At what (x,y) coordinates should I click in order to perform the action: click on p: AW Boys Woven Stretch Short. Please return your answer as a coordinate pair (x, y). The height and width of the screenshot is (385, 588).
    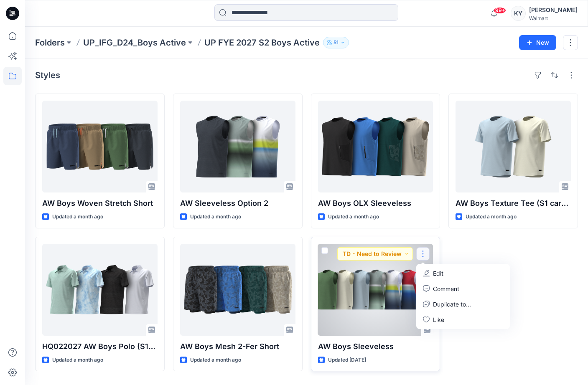
    Looking at the image, I should click on (100, 204).